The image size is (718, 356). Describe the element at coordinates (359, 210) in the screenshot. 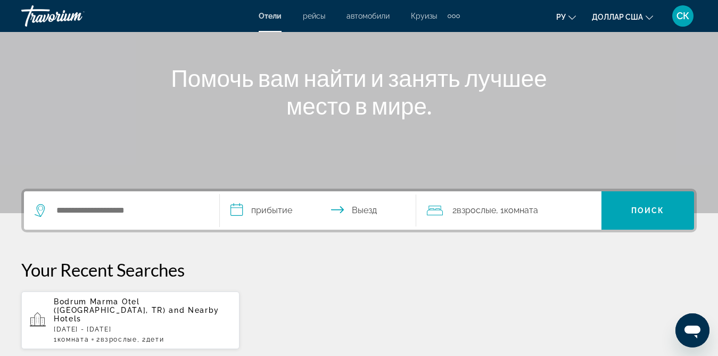

I see `div: Виджет поиска` at that location.